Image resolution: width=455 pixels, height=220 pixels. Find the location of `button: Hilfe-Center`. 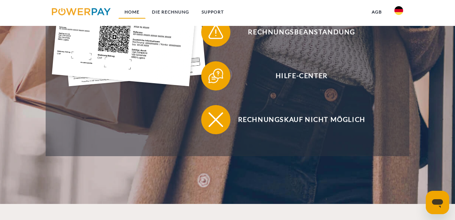

button: Hilfe-Center is located at coordinates (296, 76).